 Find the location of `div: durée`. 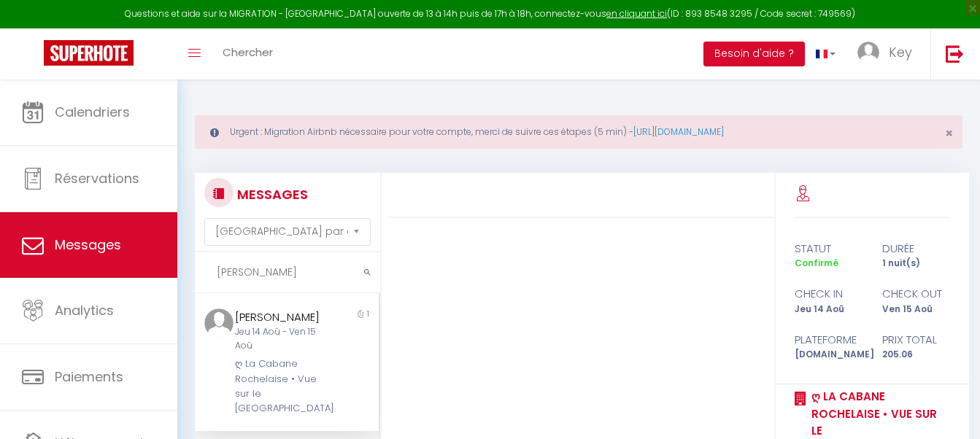

div: durée is located at coordinates (915, 248).